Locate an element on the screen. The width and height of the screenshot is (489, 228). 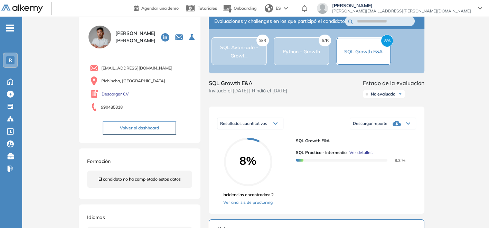
span: Resultados cuantitativos is located at coordinates (244, 123).